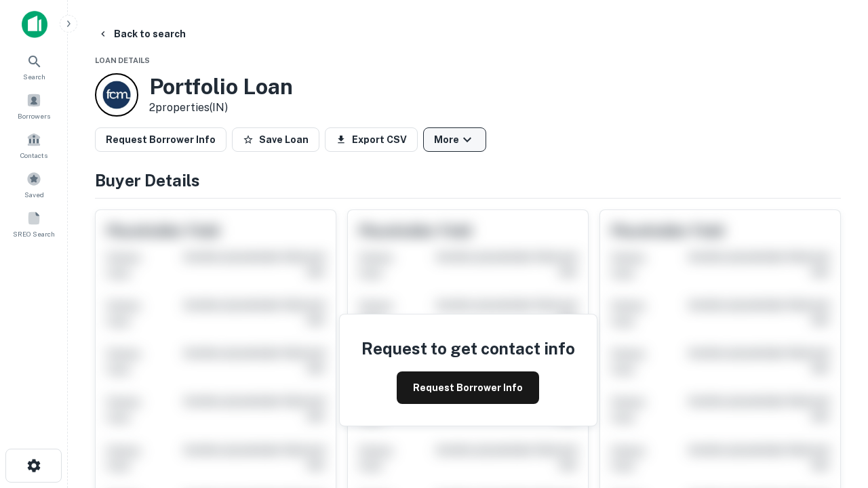  I want to click on div: Chat Widget, so click(834, 369).